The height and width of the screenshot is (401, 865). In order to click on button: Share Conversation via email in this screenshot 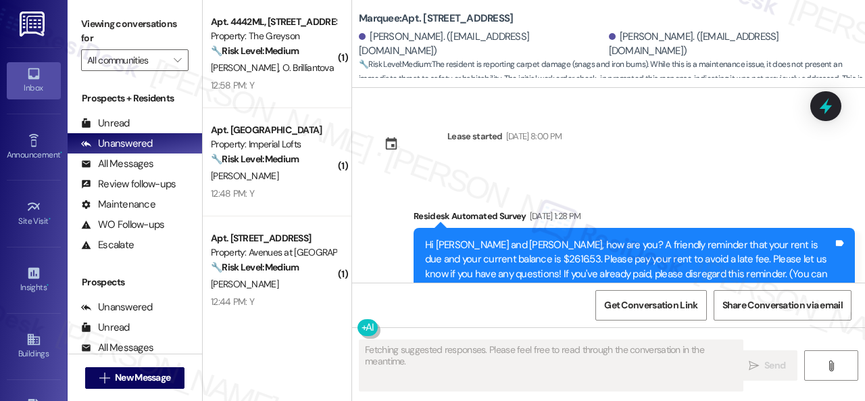, I will do `click(783, 305)`.